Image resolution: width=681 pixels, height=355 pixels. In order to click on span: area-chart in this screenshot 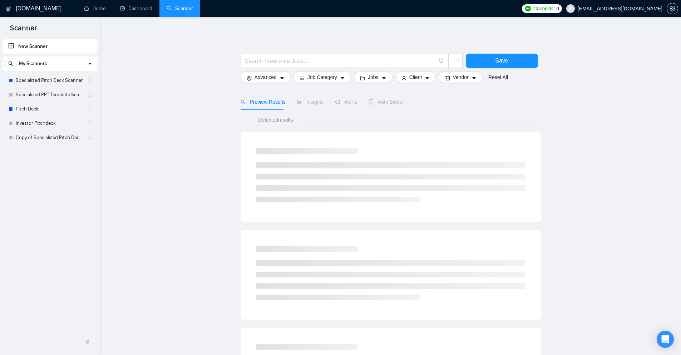, I will do `click(299, 102)`.